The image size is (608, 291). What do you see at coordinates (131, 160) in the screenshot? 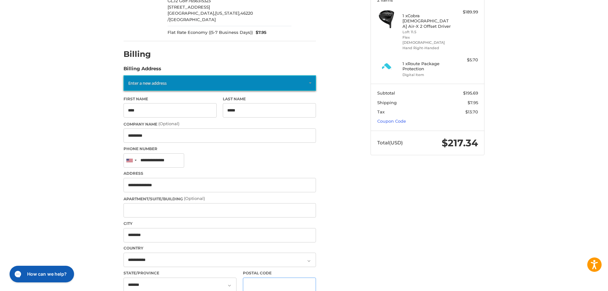
I see `div: United States: +1` at bounding box center [131, 160].